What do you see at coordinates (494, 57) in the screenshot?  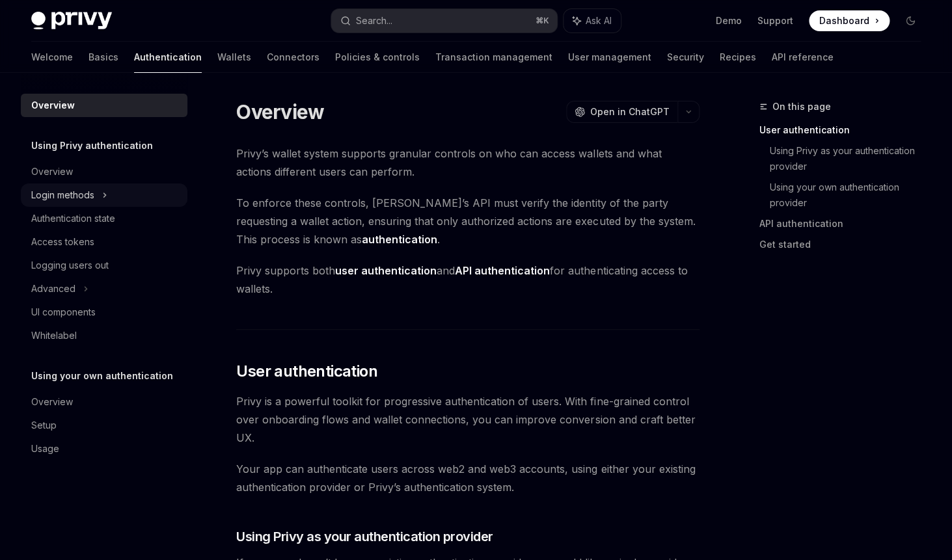 I see `a: Transaction management` at bounding box center [494, 57].